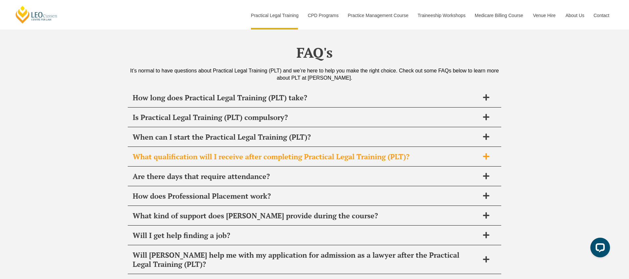  Describe the element at coordinates (306, 235) in the screenshot. I see `h2: Will I get help finding a job?` at that location.